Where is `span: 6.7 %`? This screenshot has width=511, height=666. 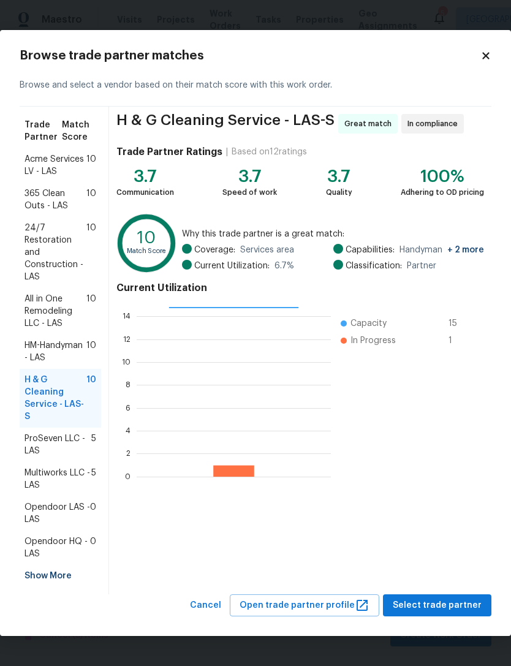
span: 6.7 % is located at coordinates (284, 266).